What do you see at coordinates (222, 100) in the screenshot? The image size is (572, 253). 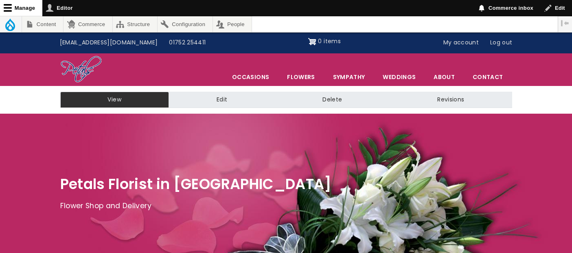 I see `a: Edit` at bounding box center [222, 100].